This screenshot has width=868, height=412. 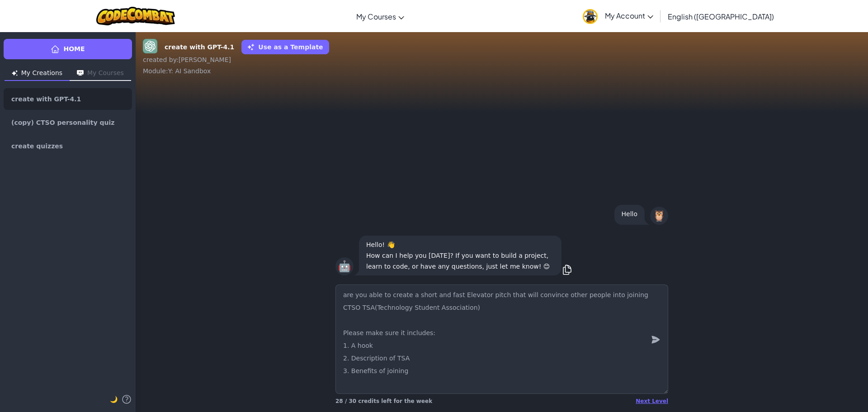 I want to click on img: CodeCombat logo, so click(x=136, y=16).